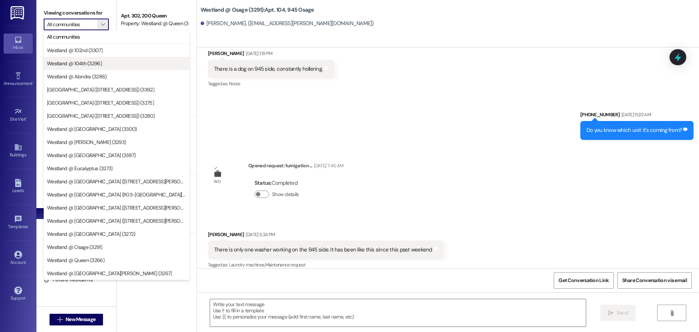 Image resolution: width=699 pixels, height=332 pixels. Describe the element at coordinates (584, 280) in the screenshot. I see `span: Get Conversation Link` at that location.